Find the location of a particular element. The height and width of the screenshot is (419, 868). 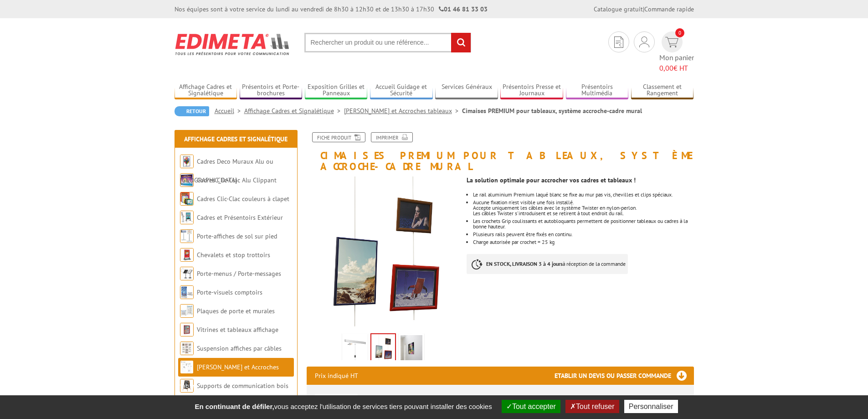

a: Vitrines et tableaux affichage is located at coordinates (238, 330).